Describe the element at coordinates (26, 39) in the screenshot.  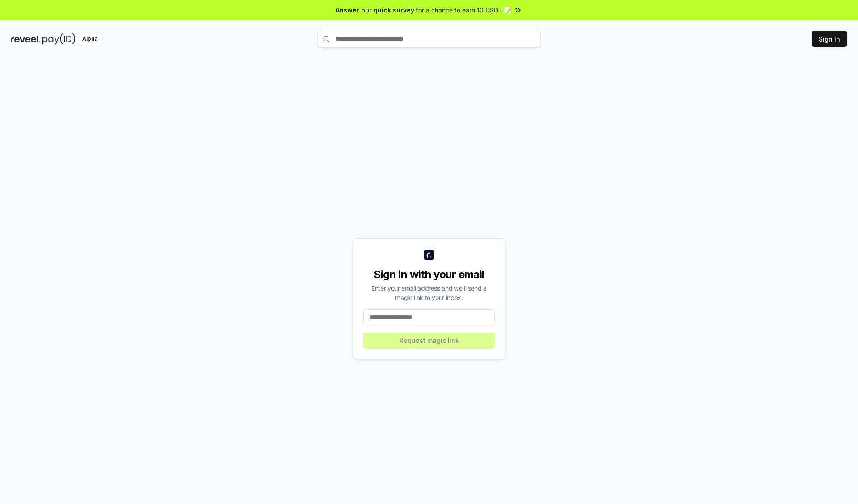
I see `img: reveel_dark` at that location.